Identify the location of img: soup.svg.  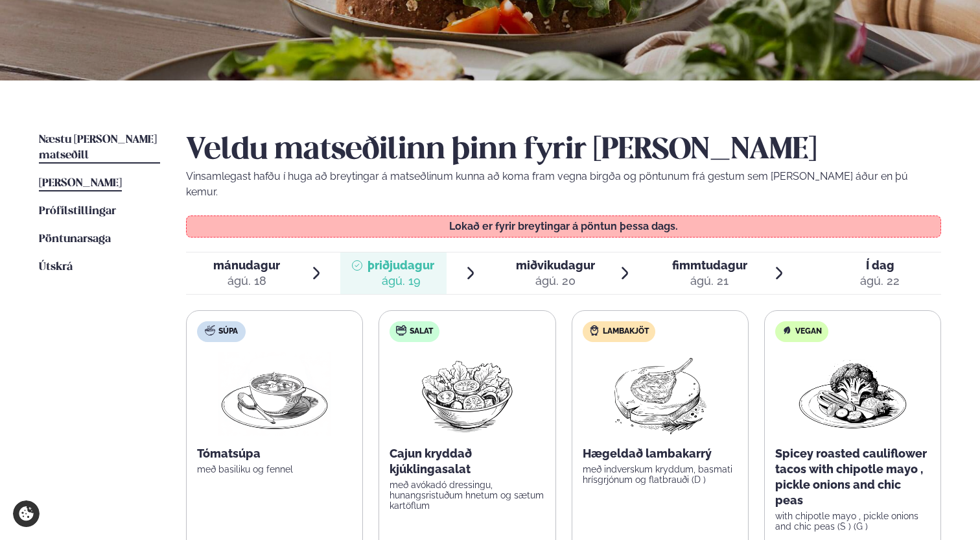
(210, 330).